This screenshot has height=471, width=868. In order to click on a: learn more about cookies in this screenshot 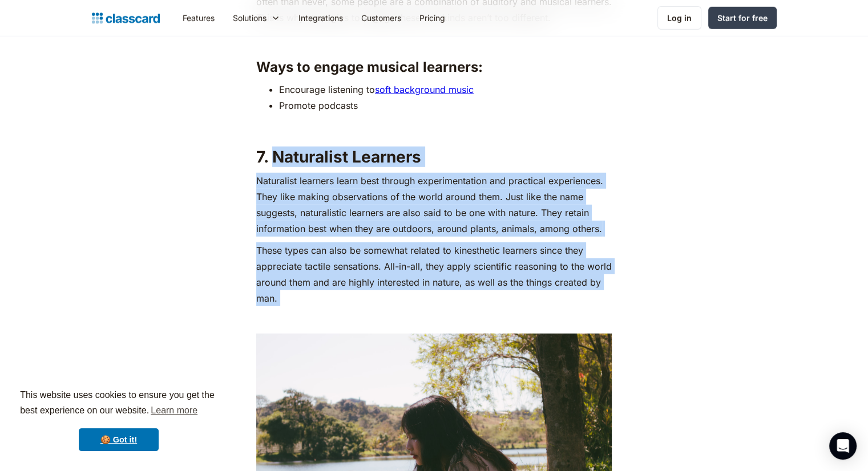, I will do `click(174, 411)`.